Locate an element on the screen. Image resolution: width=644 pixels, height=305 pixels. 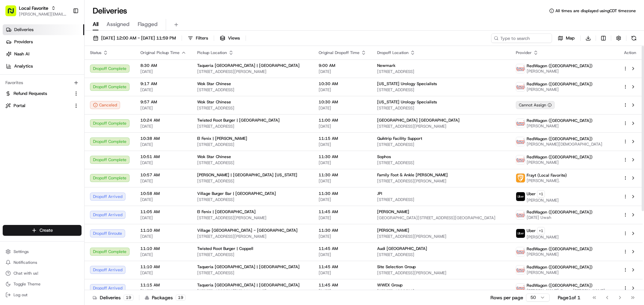
button: Filters is located at coordinates (198, 38).